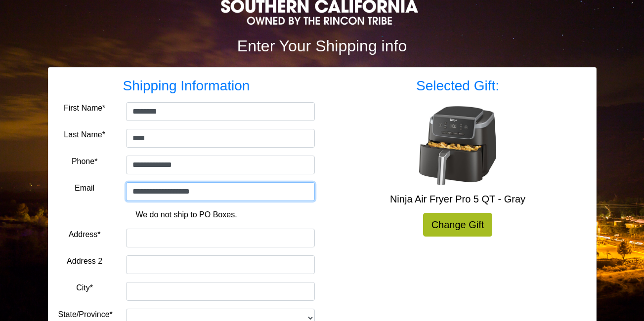  I want to click on img: Ninja Air Fryer Pro 5 QT - Gray, so click(458, 146).